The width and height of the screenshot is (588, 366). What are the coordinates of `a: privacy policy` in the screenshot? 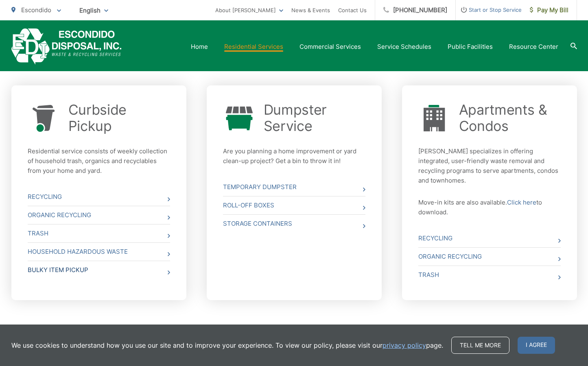 It's located at (404, 345).